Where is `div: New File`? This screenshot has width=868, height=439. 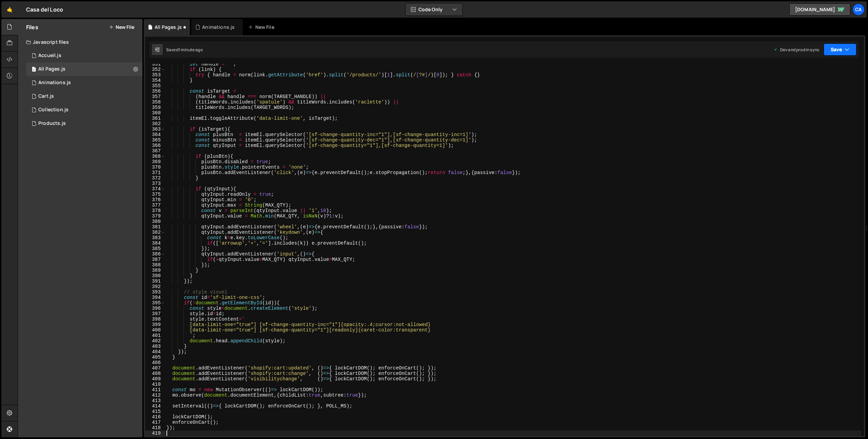 div: New File is located at coordinates (263, 27).